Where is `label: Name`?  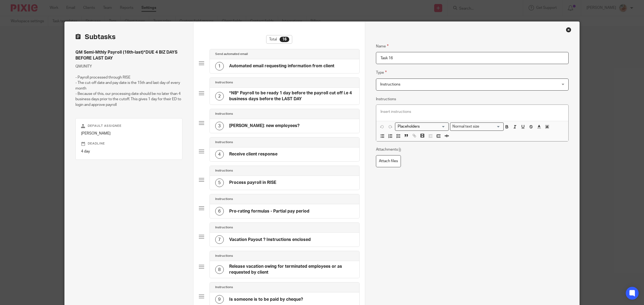 label: Name is located at coordinates (382, 46).